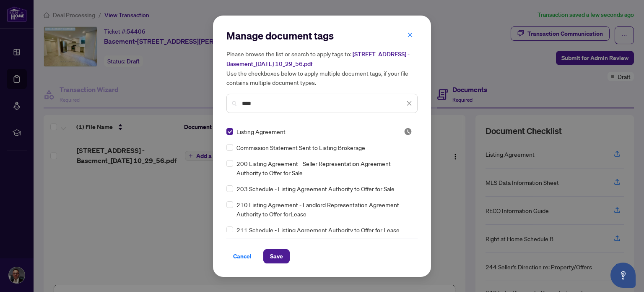  What do you see at coordinates (408, 131) in the screenshot?
I see `span: Pending Review` at bounding box center [408, 131].